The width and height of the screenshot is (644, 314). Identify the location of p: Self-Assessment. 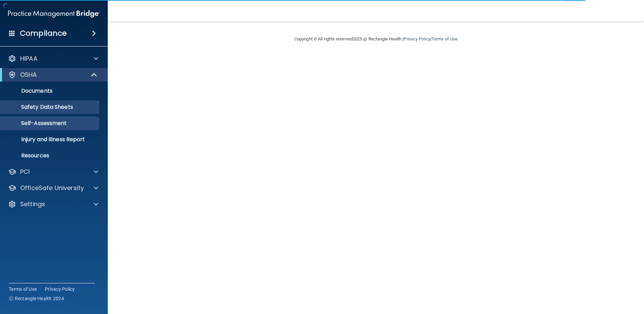
(50, 123).